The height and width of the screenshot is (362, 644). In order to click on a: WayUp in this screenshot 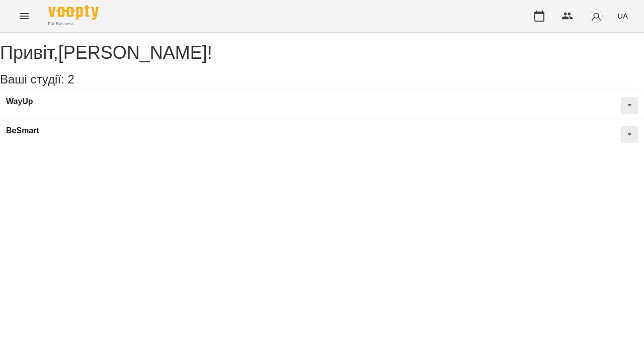, I will do `click(19, 102)`.